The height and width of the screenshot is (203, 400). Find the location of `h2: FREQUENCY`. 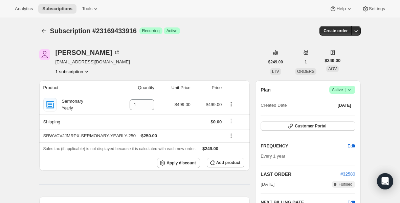

h2: FREQUENCY is located at coordinates (304, 146).